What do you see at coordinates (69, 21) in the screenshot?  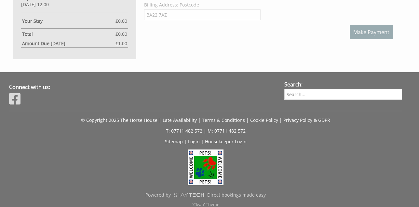 I see `strong: Your Stay` at bounding box center [69, 21].